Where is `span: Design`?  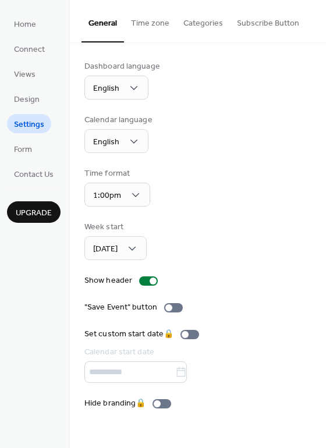 span: Design is located at coordinates (27, 99).